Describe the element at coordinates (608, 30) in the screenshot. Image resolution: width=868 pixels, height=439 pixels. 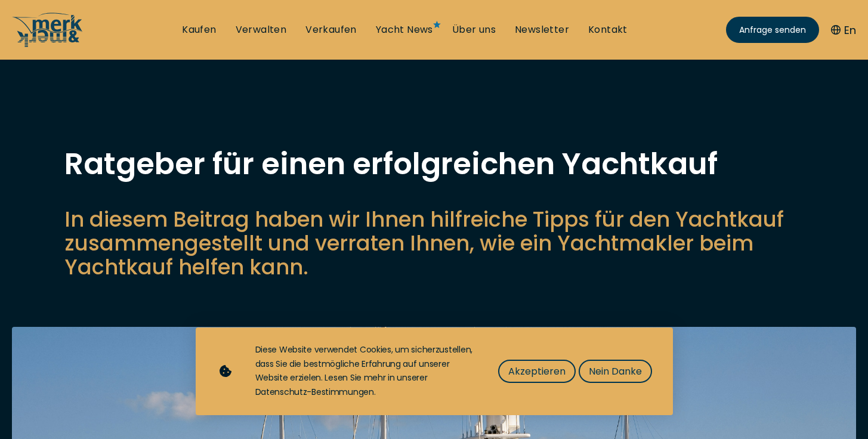
I see `a: Kontakt` at that location.